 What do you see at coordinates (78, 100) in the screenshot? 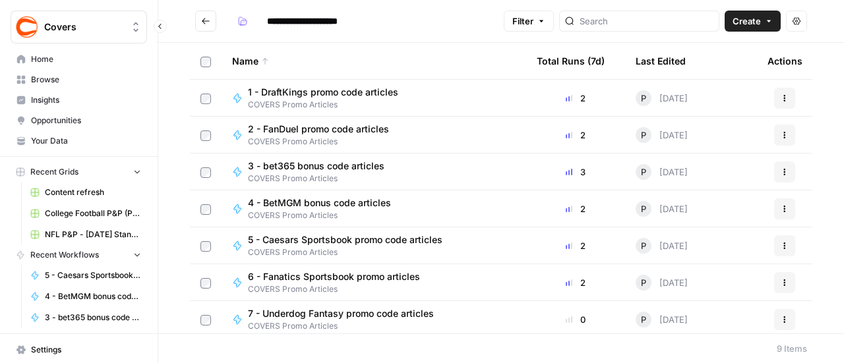
I see `a: Insights` at bounding box center [78, 100].